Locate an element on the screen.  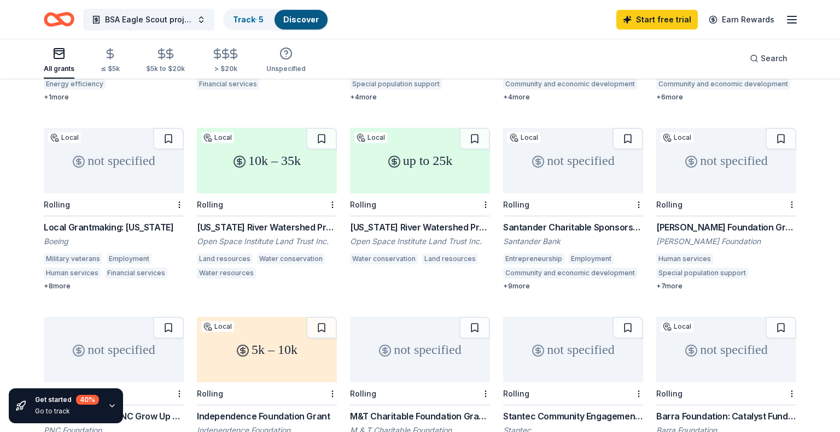
div: Get started is located at coordinates (67, 400).